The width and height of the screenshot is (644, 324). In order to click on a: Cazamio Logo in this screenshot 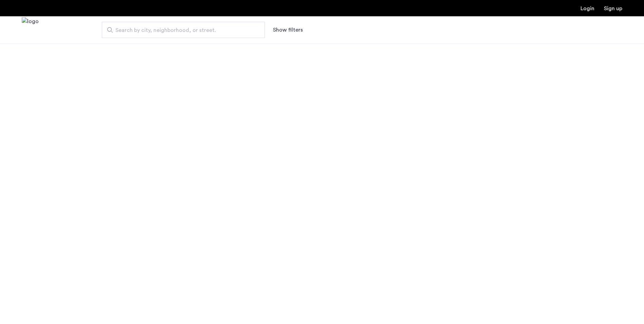, I will do `click(30, 30)`.